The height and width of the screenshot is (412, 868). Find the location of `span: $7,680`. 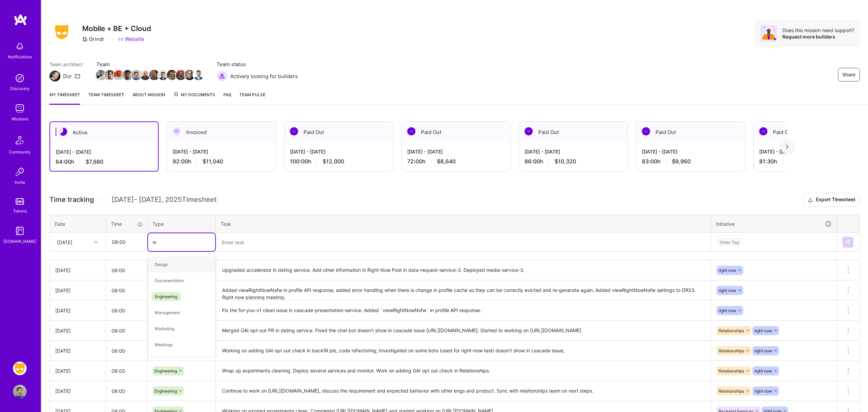

span: $7,680 is located at coordinates (94, 162).